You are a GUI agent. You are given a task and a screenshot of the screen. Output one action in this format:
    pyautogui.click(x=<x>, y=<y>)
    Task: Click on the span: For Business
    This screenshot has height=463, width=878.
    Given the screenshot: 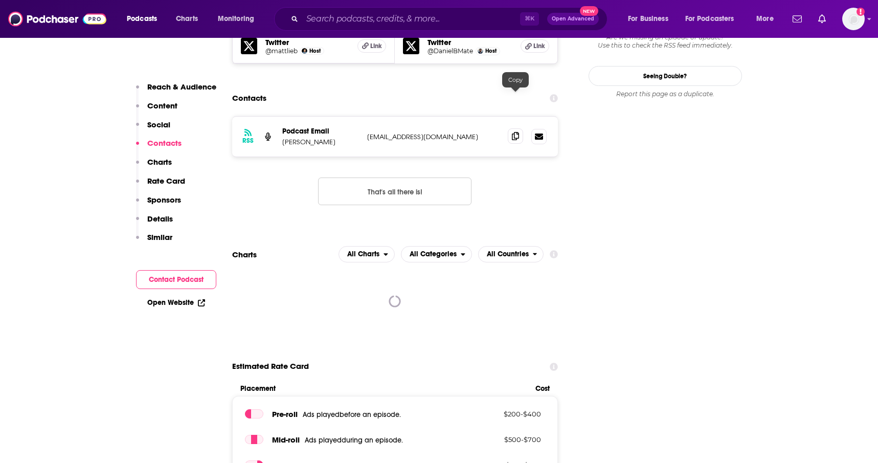 What is the action you would take?
    pyautogui.click(x=648, y=19)
    